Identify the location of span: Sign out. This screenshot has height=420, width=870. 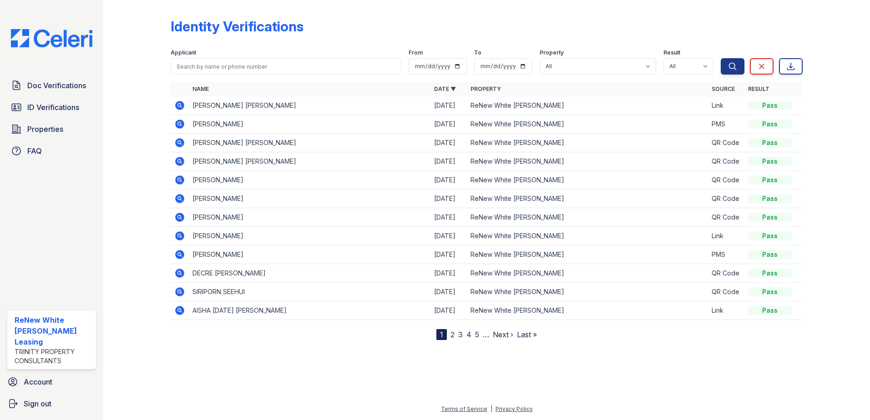
(37, 404).